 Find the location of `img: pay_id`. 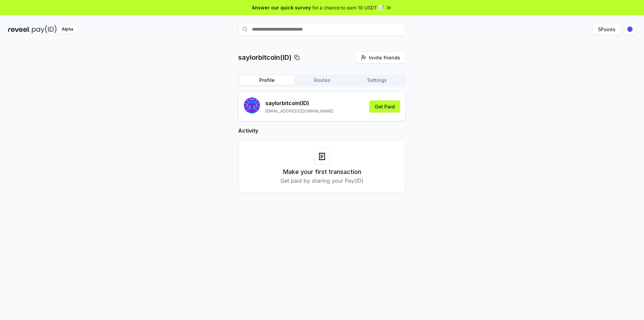

img: pay_id is located at coordinates (44, 29).